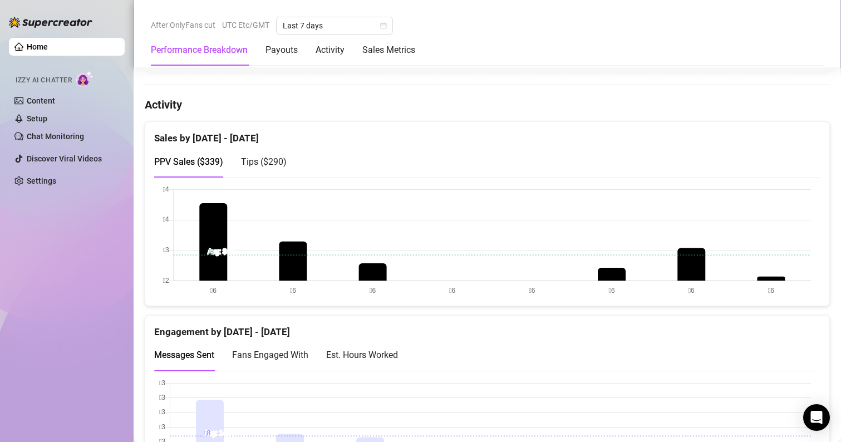 This screenshot has height=442, width=841. Describe the element at coordinates (817, 417) in the screenshot. I see `div: Open Intercom Messenger` at that location.